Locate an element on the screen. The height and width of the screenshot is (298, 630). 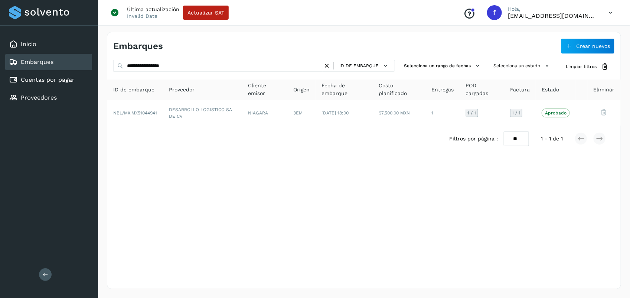
a: Cuentas por pagar is located at coordinates (48, 79).